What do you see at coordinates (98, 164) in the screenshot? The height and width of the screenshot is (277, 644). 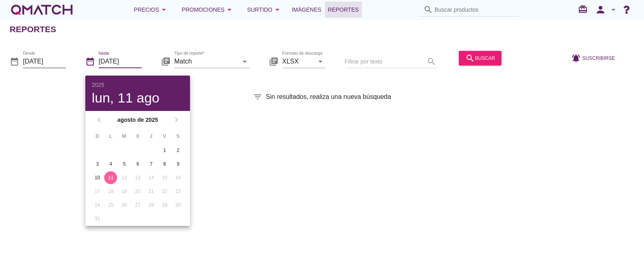 I see `div: 3` at bounding box center [98, 164].